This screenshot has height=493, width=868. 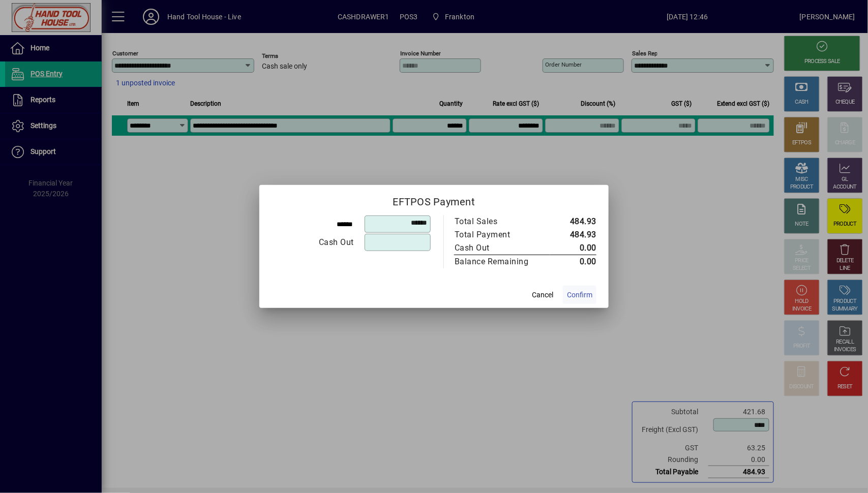 What do you see at coordinates (580, 295) in the screenshot?
I see `span: Confirm` at bounding box center [580, 295].